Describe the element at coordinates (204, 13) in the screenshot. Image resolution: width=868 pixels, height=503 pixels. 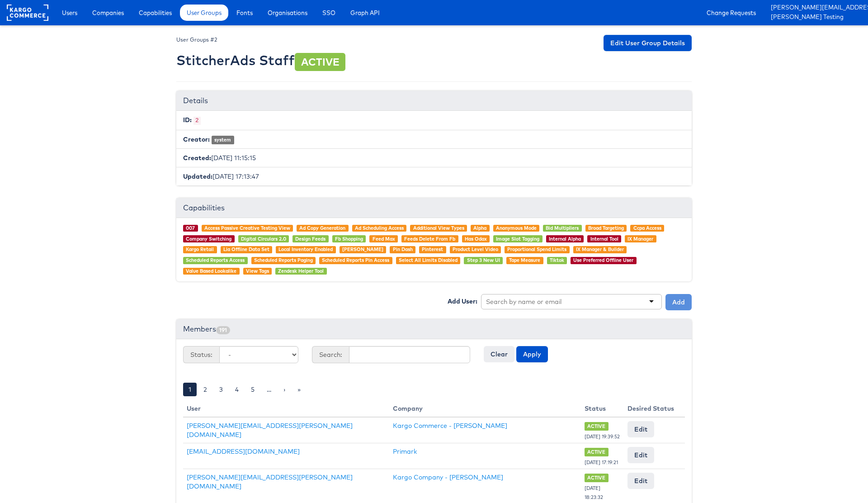
I see `a: User Groups` at that location.